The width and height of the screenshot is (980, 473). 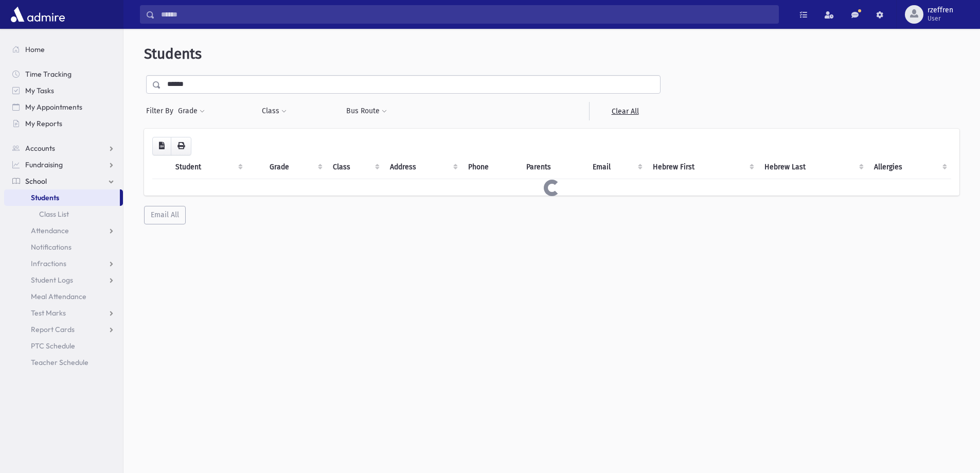 What do you see at coordinates (44, 123) in the screenshot?
I see `span: My Reports` at bounding box center [44, 123].